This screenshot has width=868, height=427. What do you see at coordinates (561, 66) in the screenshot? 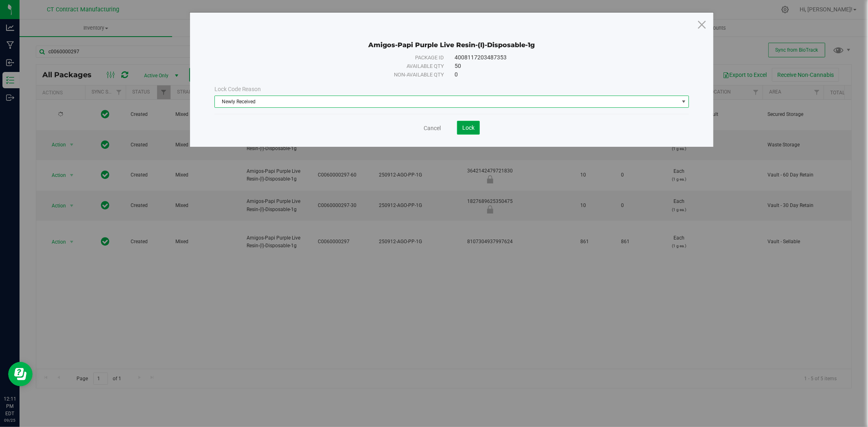
I see `div: 50` at bounding box center [561, 66].